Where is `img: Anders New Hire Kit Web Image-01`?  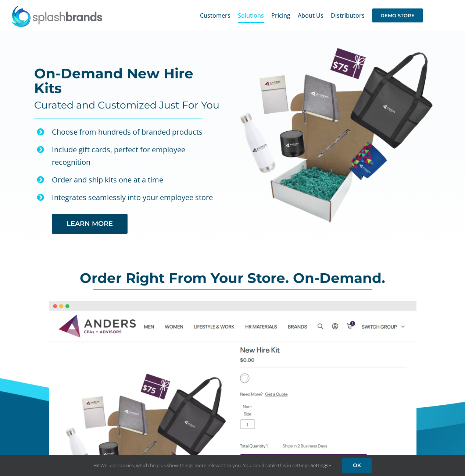
img: Anders New Hire Kit Web Image-01 is located at coordinates (336, 135).